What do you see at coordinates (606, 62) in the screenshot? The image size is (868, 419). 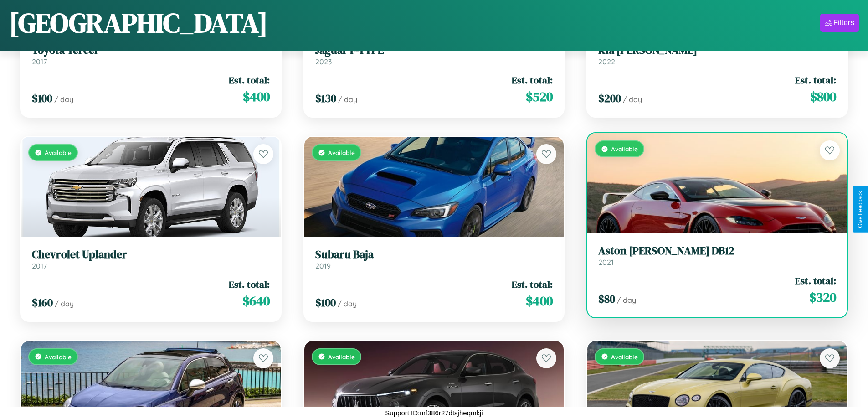 I see `span: 2022` at bounding box center [606, 62].